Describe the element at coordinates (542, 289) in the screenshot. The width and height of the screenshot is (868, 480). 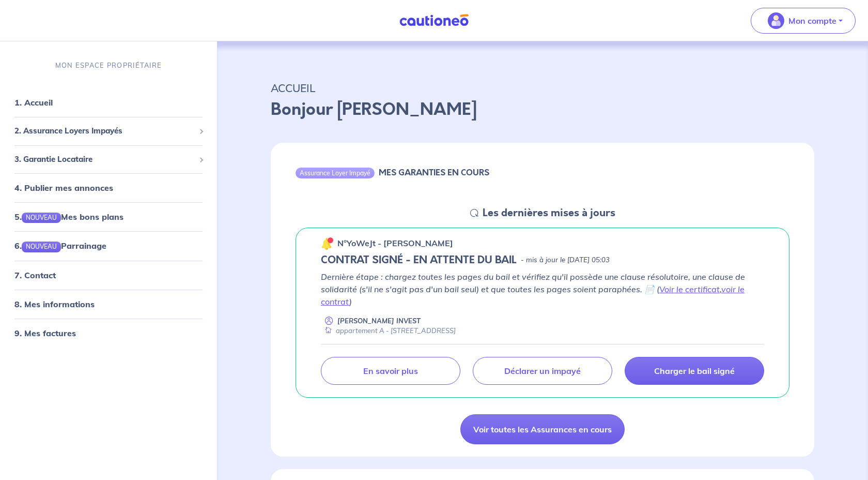
I see `p: Dernière étape : chargez toutes les pages du bail et vérifiez qu'il possède une clause résolutoir...` at that location.